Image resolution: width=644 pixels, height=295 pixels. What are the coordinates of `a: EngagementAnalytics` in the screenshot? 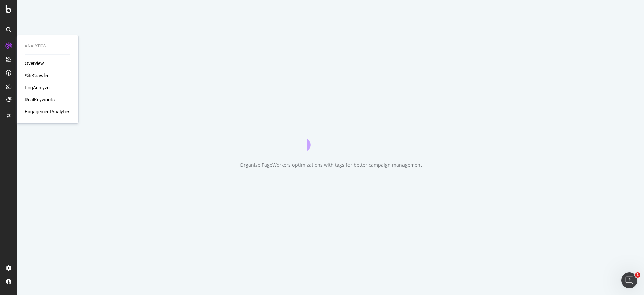 It's located at (48, 111).